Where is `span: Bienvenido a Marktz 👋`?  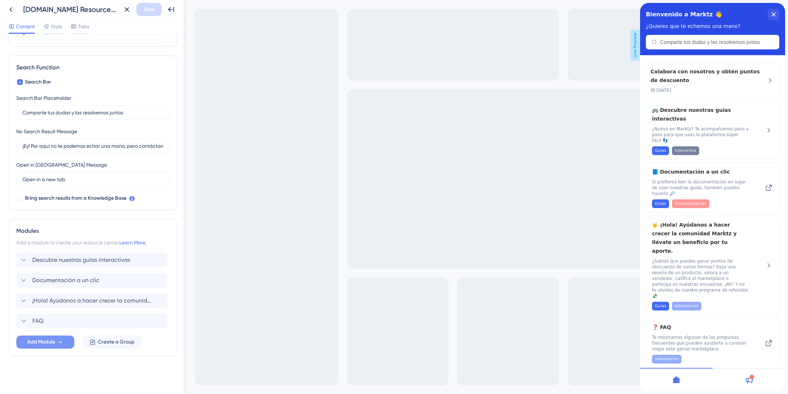
span: Bienvenido a Marktz 👋 is located at coordinates (44, 12).